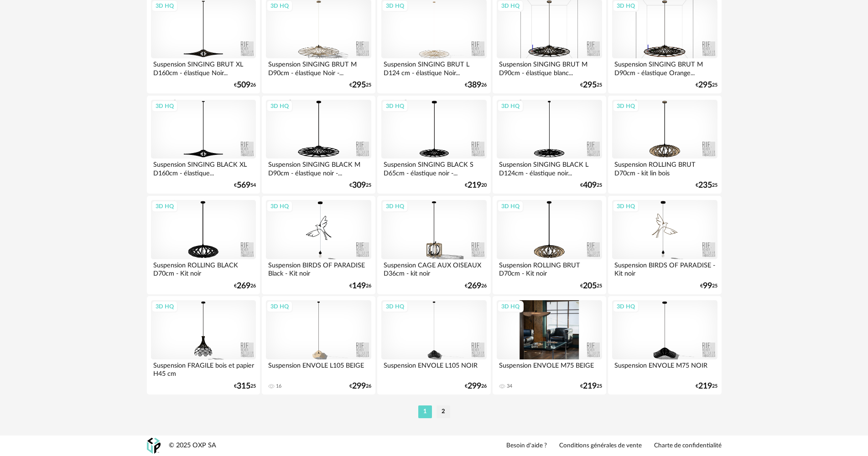  What do you see at coordinates (664, 168) in the screenshot?
I see `div: Suspension ROLLING BRUT D70cm - kit lin bois` at bounding box center [664, 168].